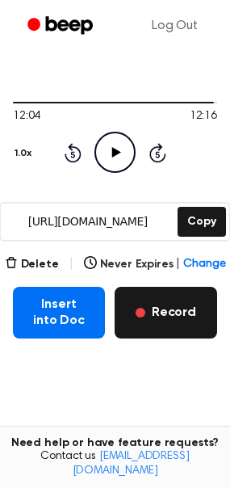 The image size is (230, 488). Describe the element at coordinates (204, 264) in the screenshot. I see `span: Change` at that location.